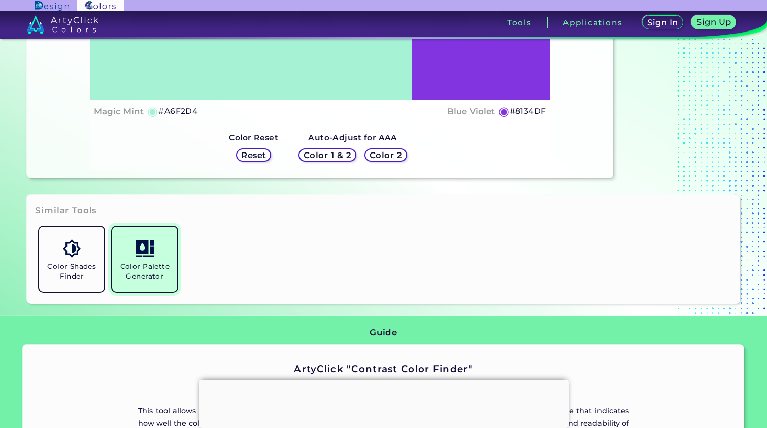 The width and height of the screenshot is (767, 428). I want to click on h5: Sign In, so click(663, 23).